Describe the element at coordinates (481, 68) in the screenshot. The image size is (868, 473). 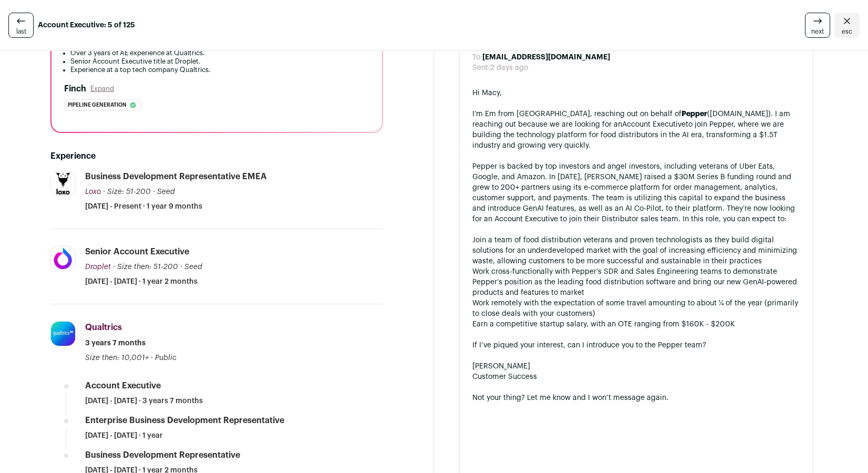
I see `dt: Sent:` at that location.